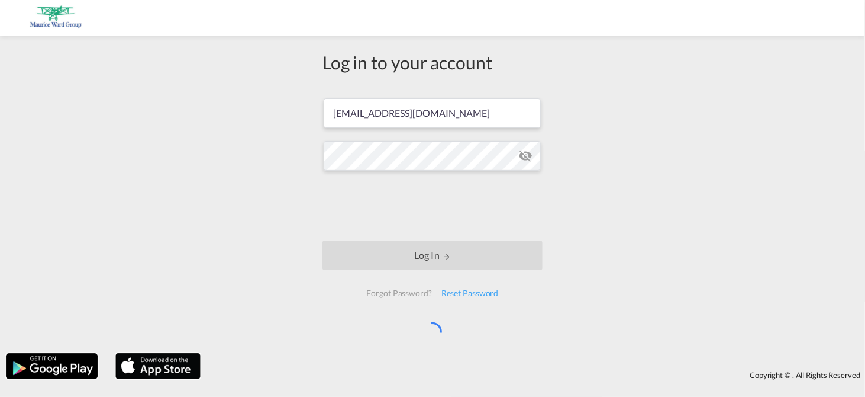 The width and height of the screenshot is (865, 397). What do you see at coordinates (536, 375) in the screenshot?
I see `div: Copyright © . All Rights Reserved` at bounding box center [536, 375].